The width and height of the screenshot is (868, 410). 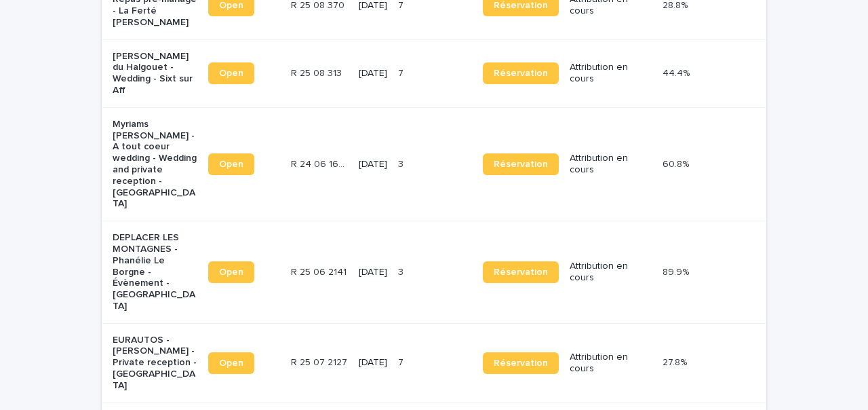 What do you see at coordinates (320, 271) in the screenshot?
I see `p: R 25 06 2141` at bounding box center [320, 271].